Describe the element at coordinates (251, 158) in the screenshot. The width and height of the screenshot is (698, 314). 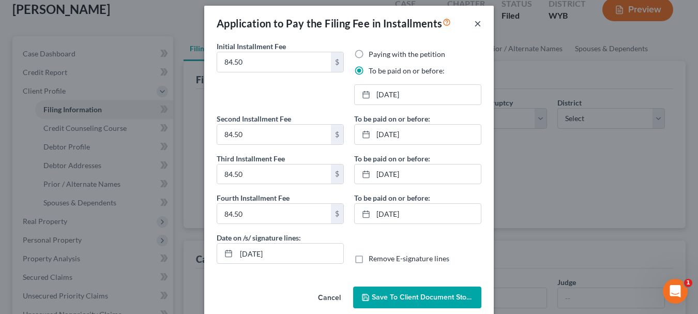
I see `label: Third Installment Fee` at that location.